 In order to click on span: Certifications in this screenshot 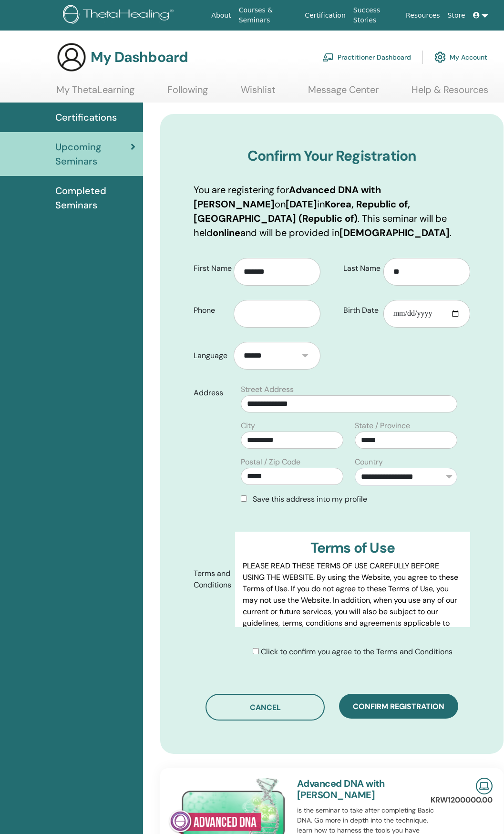, I will do `click(86, 117)`.